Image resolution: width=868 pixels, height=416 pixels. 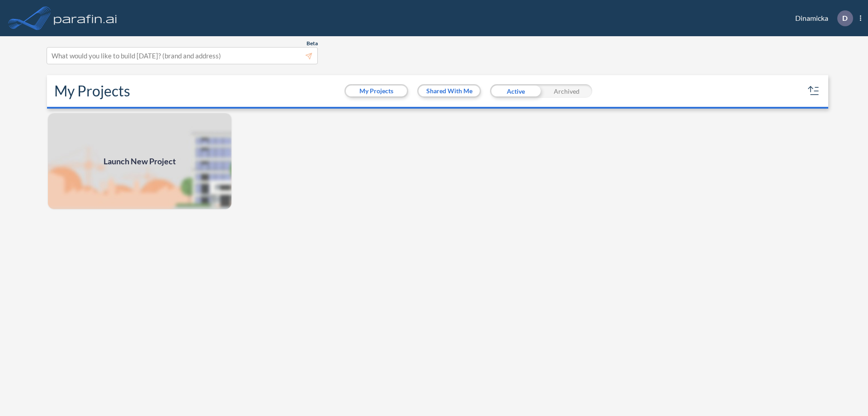 What do you see at coordinates (140, 161) in the screenshot?
I see `a: Launch New Project` at bounding box center [140, 161].